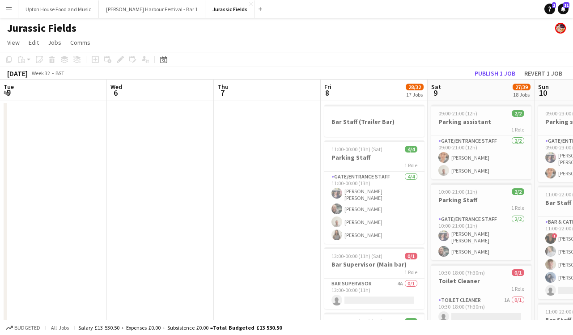  What do you see at coordinates (8, 87) in the screenshot?
I see `span: Tue` at bounding box center [8, 87].